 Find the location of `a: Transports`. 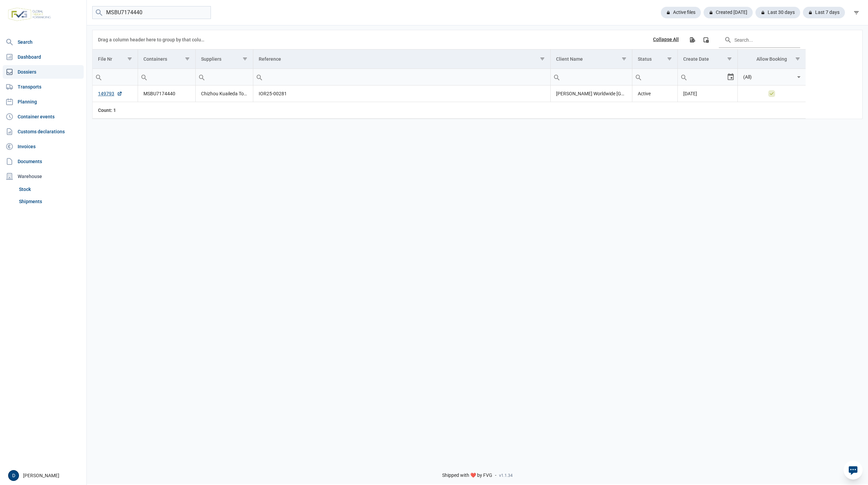

a: Transports is located at coordinates (43, 87).